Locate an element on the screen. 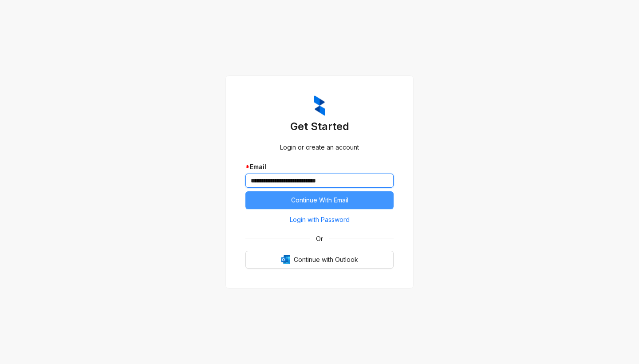  h3: Get Started is located at coordinates (320, 127).